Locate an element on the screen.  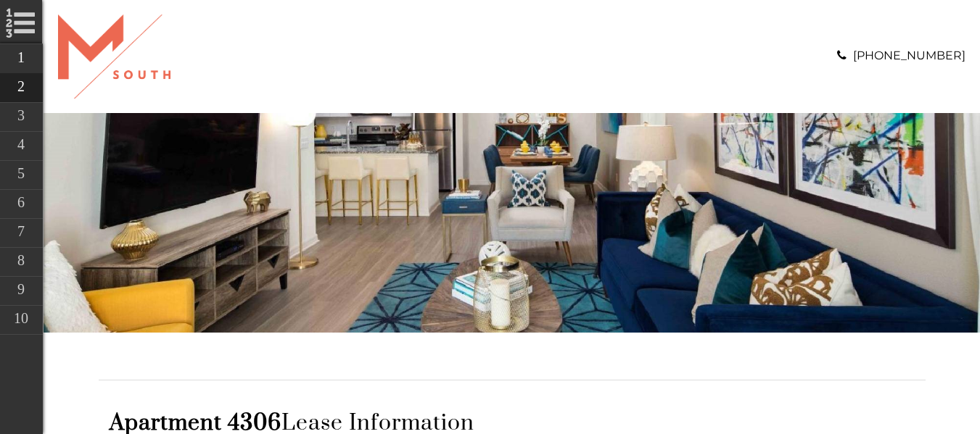
div: banner is located at coordinates (511, 223).